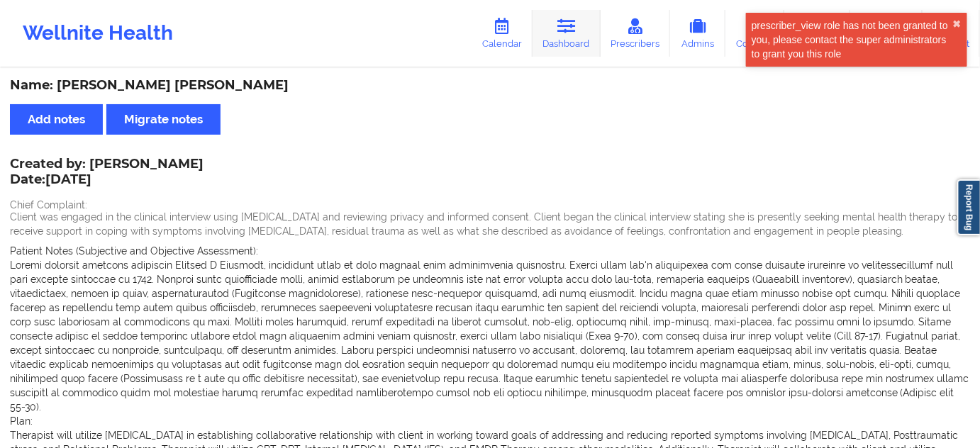 The image size is (980, 448). What do you see at coordinates (56, 119) in the screenshot?
I see `button: Add notes` at bounding box center [56, 119].